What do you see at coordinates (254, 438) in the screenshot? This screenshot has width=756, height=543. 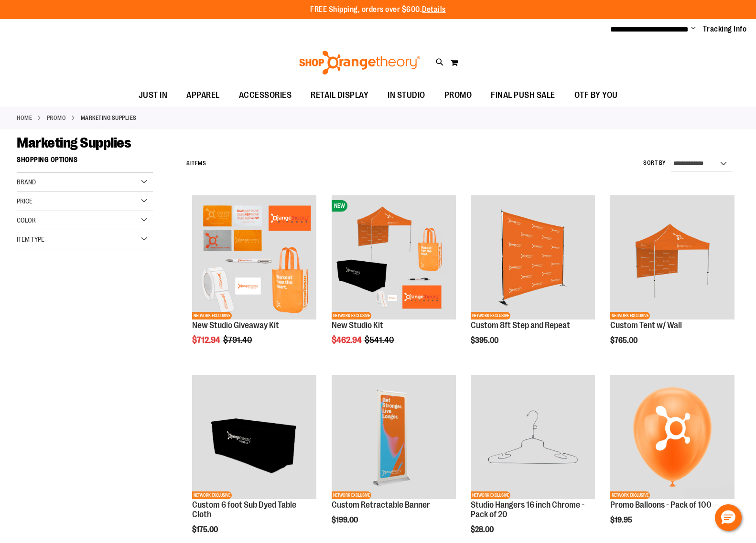 I see `a: OTF 6 foot Sub Dyed Table ClothNETWORK EXCLUSIVE` at bounding box center [254, 438].